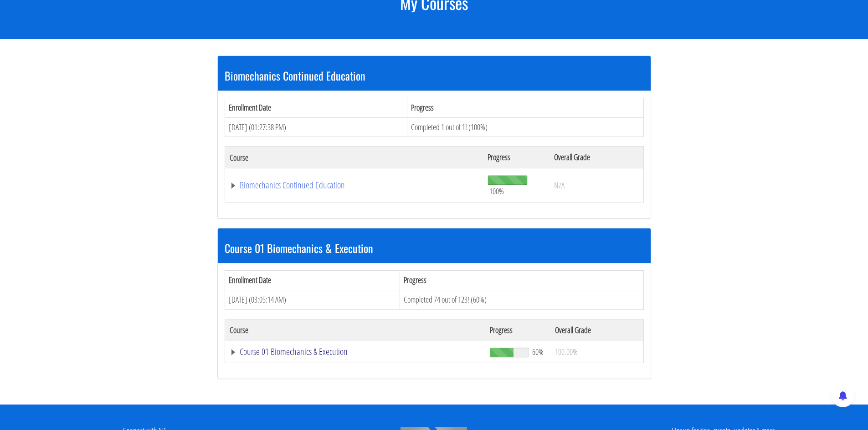 The image size is (868, 430). What do you see at coordinates (434, 248) in the screenshot?
I see `h3: Course 01 Biomechanics & Execution` at bounding box center [434, 248].